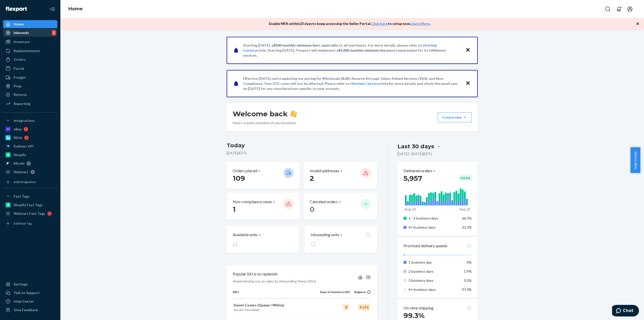 Image resolution: width=644 pixels, height=320 pixels. What do you see at coordinates (340, 206) in the screenshot?
I see `button: Canceled orders 0` at bounding box center [340, 206].